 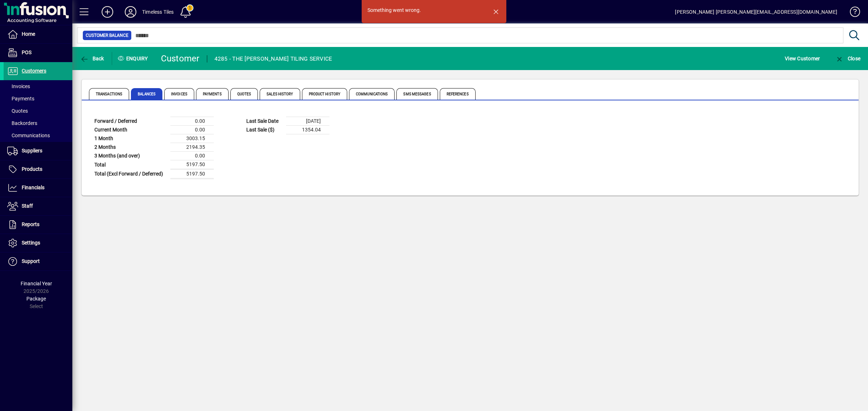 What do you see at coordinates (32, 151) in the screenshot?
I see `span: Suppliers` at bounding box center [32, 151].